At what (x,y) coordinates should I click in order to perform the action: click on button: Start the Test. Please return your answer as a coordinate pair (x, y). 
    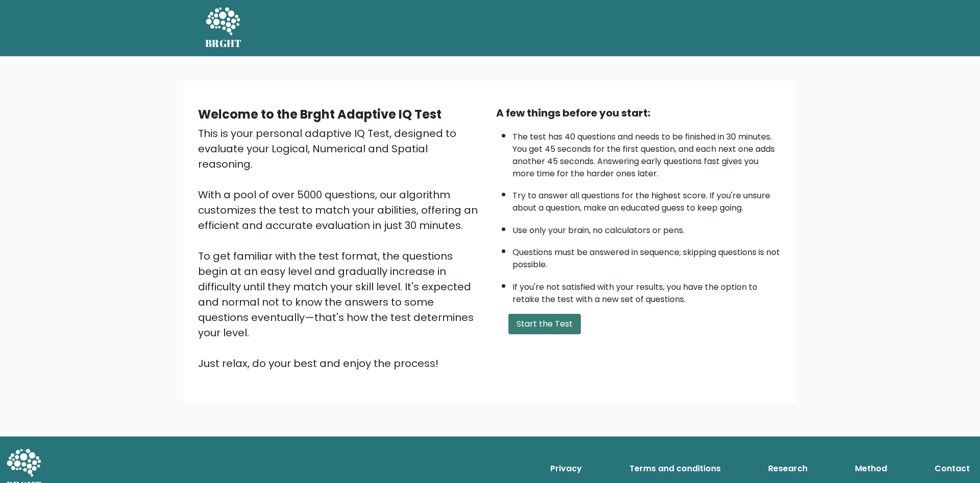
    Looking at the image, I should click on (545, 324).